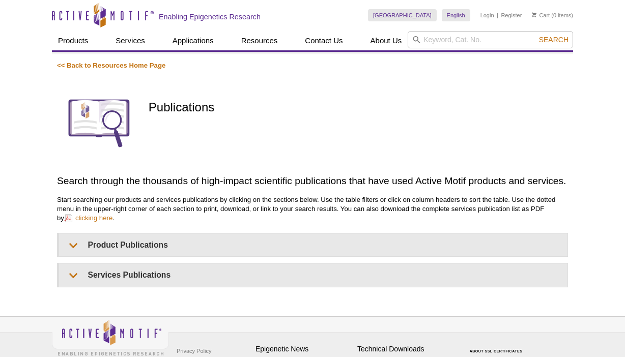 This screenshot has height=357, width=625. What do you see at coordinates (304, 349) in the screenshot?
I see `h4: Epigenetic News` at bounding box center [304, 349].